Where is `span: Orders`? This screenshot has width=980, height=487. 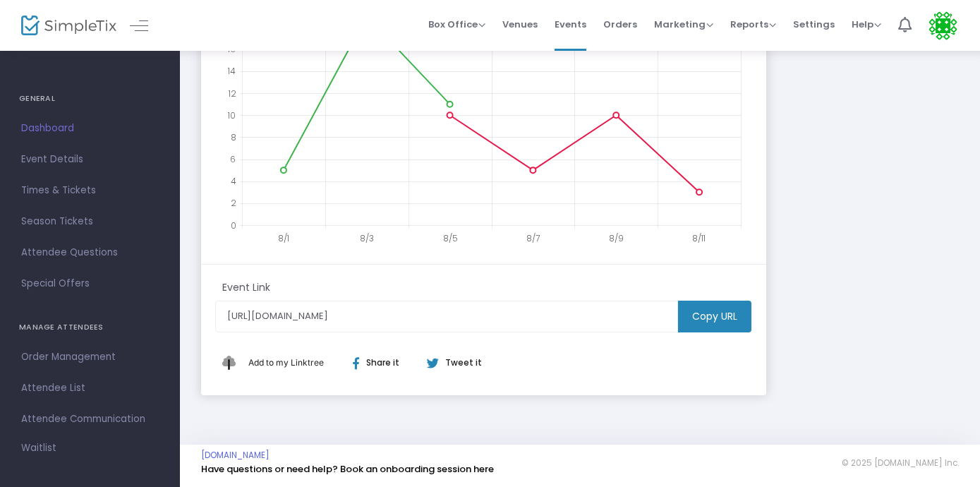 span: Orders is located at coordinates (620, 24).